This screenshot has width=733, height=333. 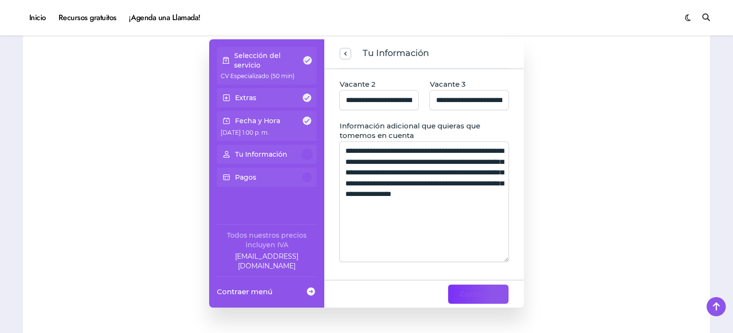 What do you see at coordinates (87, 18) in the screenshot?
I see `a: Recursos gratuitos` at bounding box center [87, 18].